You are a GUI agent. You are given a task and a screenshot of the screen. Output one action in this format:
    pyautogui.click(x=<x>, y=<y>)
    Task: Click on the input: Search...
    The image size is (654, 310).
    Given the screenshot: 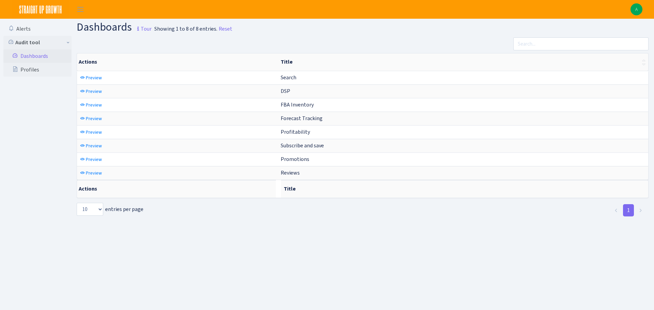 What is the action you would take?
    pyautogui.click(x=580, y=44)
    